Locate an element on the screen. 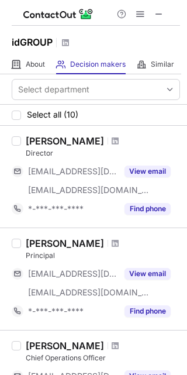  span: About is located at coordinates (35, 64).